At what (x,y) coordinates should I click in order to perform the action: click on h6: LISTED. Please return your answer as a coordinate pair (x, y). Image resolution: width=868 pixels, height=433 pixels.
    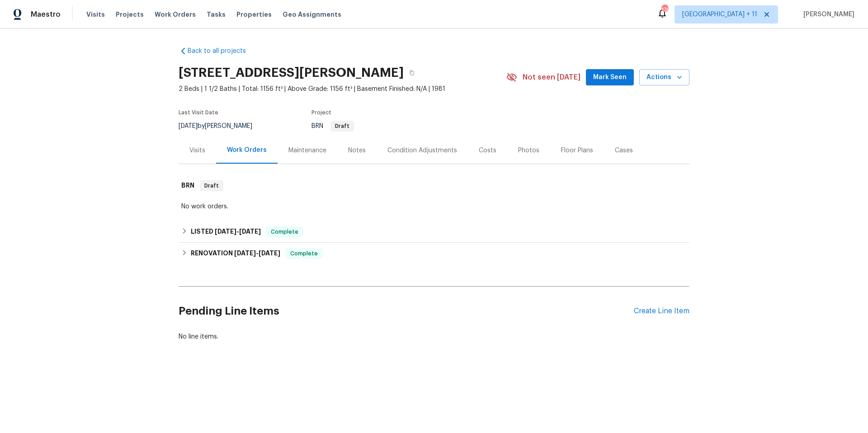
    Looking at the image, I should click on (225, 232).